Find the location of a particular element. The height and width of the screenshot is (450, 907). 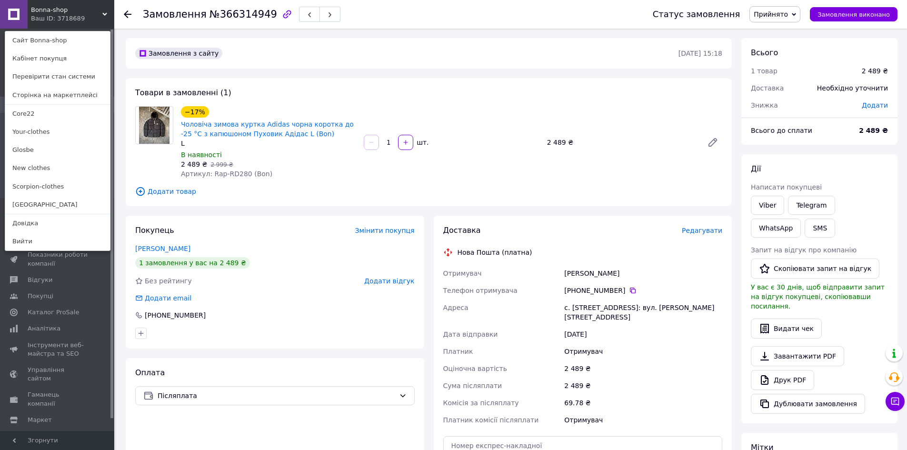

span: Артикул: Rap-RD280 (Bon) is located at coordinates (227, 174).